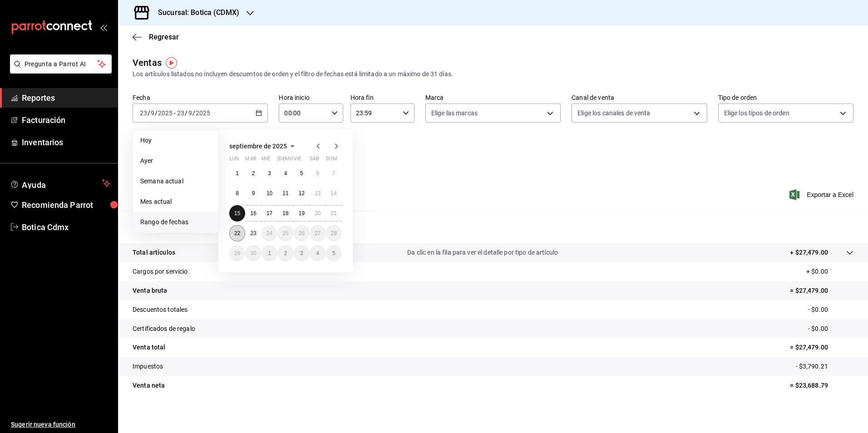 This screenshot has width=868, height=433. What do you see at coordinates (821, 290) in the screenshot?
I see `p: = $27,479.00` at bounding box center [821, 290].